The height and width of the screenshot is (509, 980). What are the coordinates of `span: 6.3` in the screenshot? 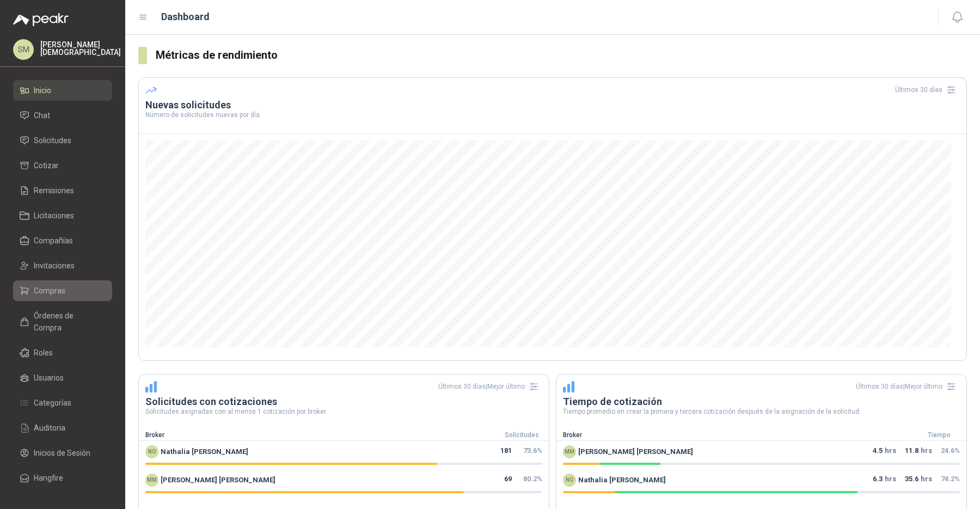 It's located at (878, 480).